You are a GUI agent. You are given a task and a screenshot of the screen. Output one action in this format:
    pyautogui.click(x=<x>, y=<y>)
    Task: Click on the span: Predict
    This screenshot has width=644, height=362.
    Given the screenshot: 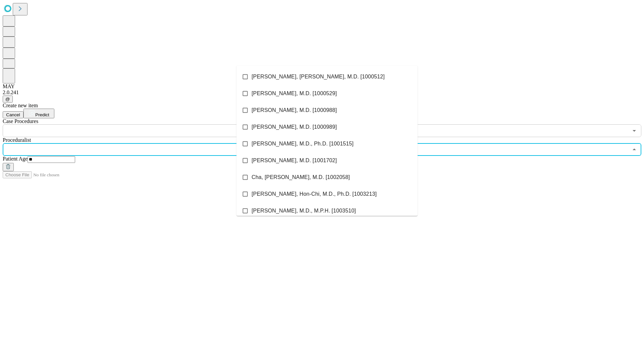 What is the action you would take?
    pyautogui.click(x=42, y=115)
    